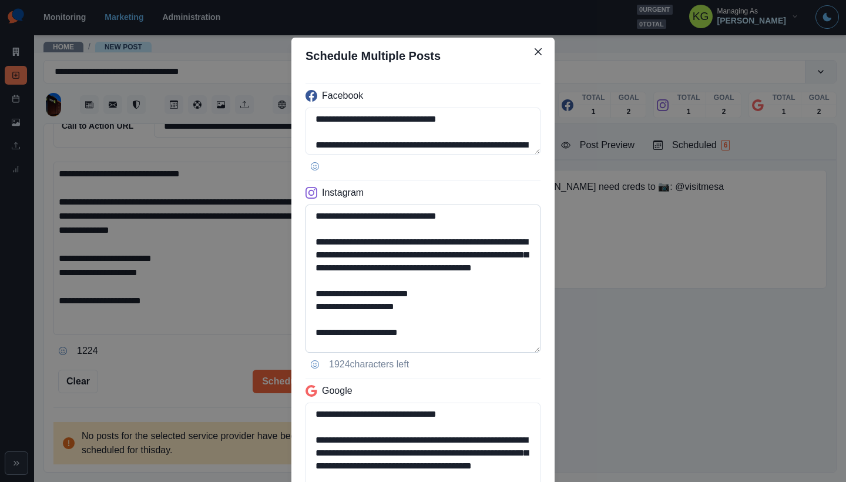 The image size is (846, 482). I want to click on button: Close, so click(538, 52).